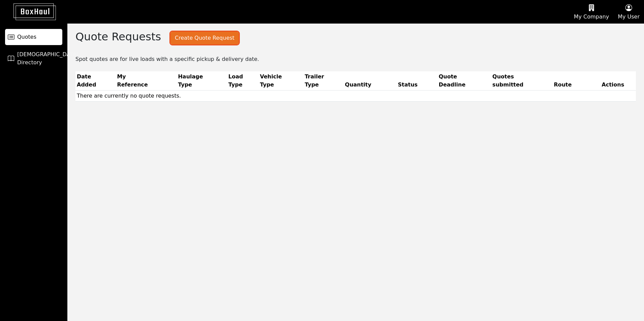 The width and height of the screenshot is (644, 321). What do you see at coordinates (417, 81) in the screenshot?
I see `th: Status` at bounding box center [417, 81].